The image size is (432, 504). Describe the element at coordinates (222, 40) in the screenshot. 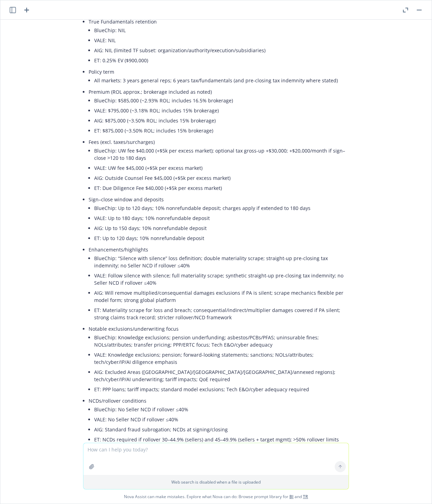

I see `li: VALE: NIL` at that location.